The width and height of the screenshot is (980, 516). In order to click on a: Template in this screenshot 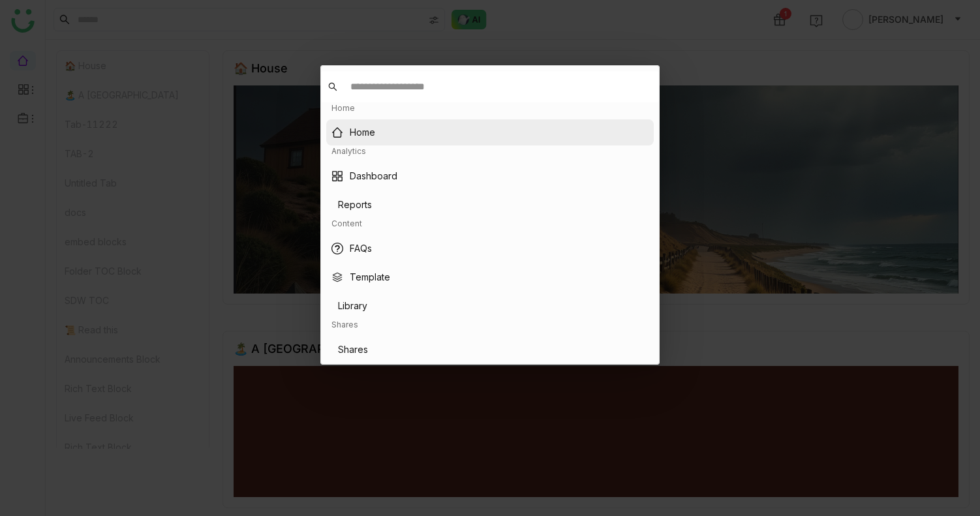, I will do `click(370, 277)`.